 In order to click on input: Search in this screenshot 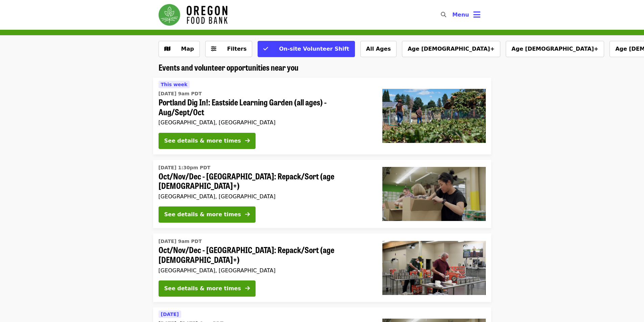, I will do `click(453, 15)`.